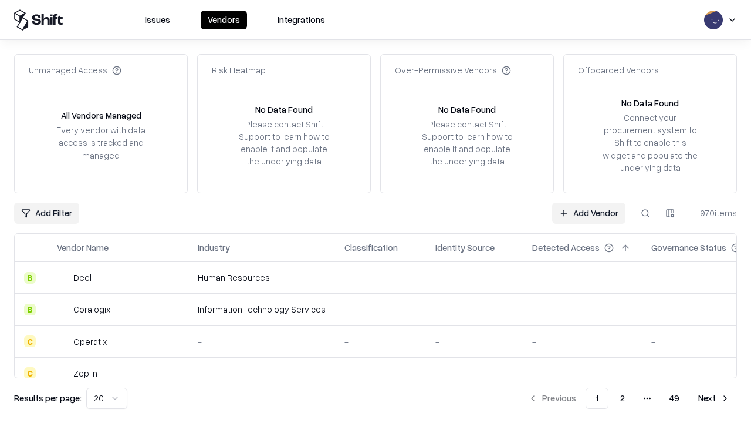 The image size is (751, 423). Describe the element at coordinates (714, 398) in the screenshot. I see `button: Next` at that location.